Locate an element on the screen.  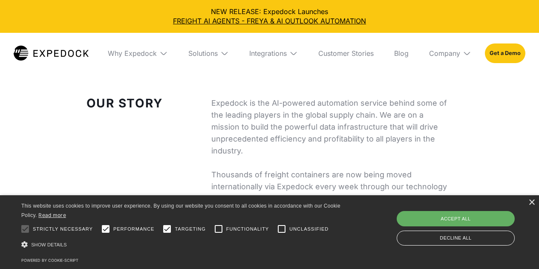
a: Powered by cookie-script is located at coordinates (50, 260).